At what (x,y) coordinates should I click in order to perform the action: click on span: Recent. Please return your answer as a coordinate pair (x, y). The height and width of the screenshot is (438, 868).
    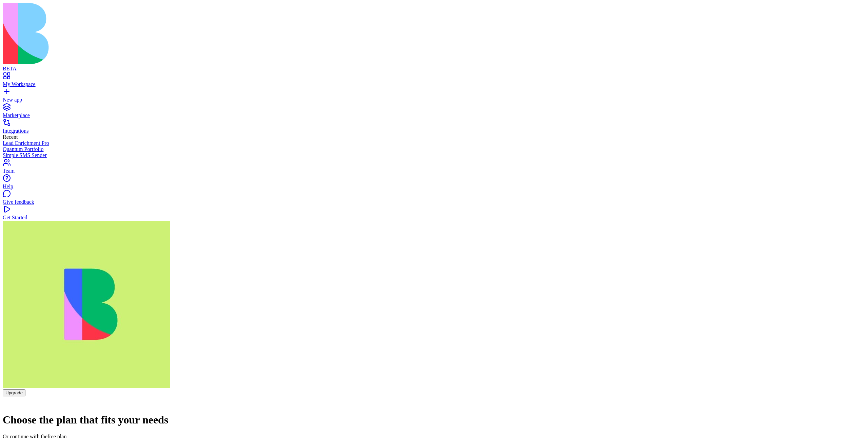
    Looking at the image, I should click on (10, 137).